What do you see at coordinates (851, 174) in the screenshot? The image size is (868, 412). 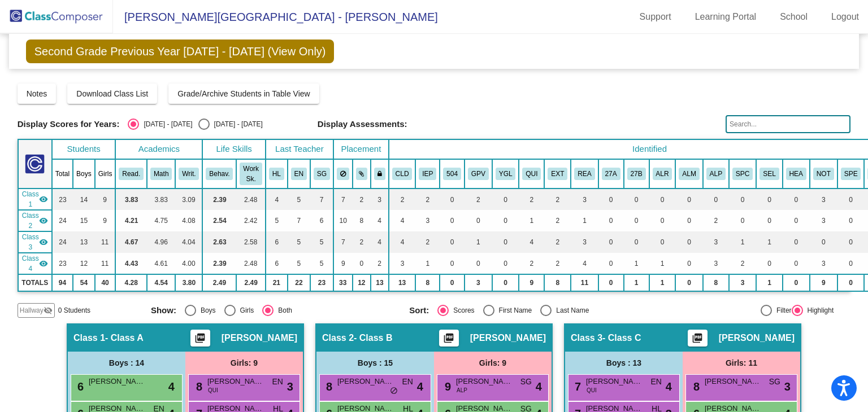 I see `button: SPE` at bounding box center [851, 174].